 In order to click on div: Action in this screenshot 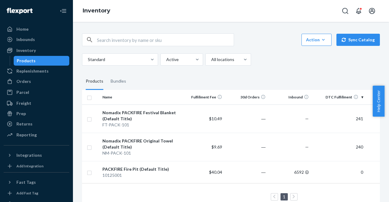, I will do `click(317, 40)`.